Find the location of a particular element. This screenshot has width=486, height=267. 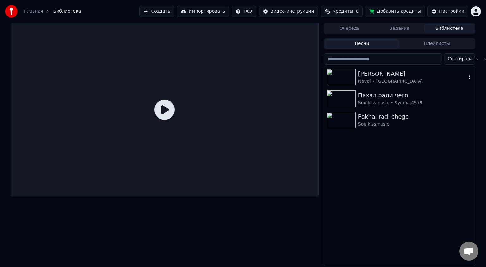

nav: breadcrumb is located at coordinates (53, 11).